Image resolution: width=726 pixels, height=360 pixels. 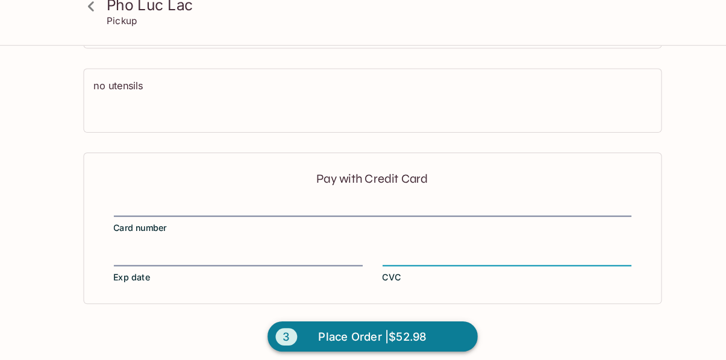 I want to click on span: Exp date, so click(x=128, y=280).